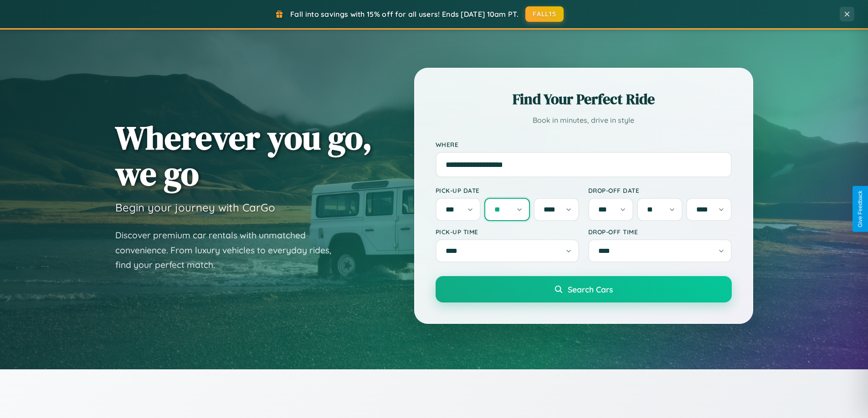 This screenshot has height=418, width=868. I want to click on label: Drop-off Date, so click(659, 190).